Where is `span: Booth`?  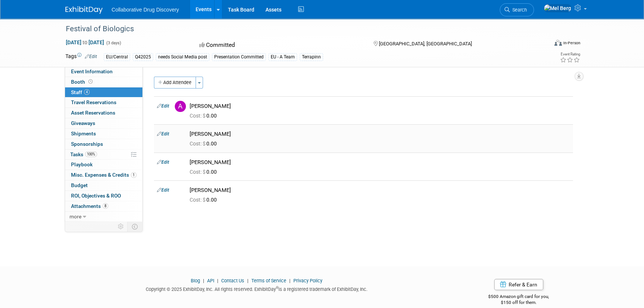 span: Booth is located at coordinates (82, 82).